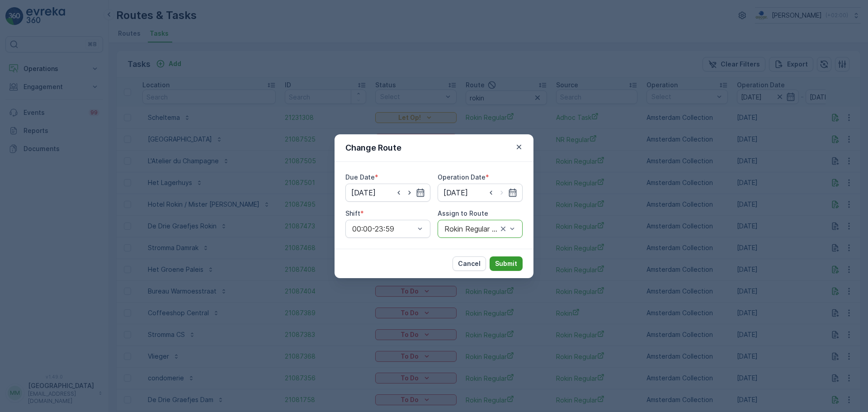 This screenshot has width=868, height=412. I want to click on p: Submit, so click(506, 264).